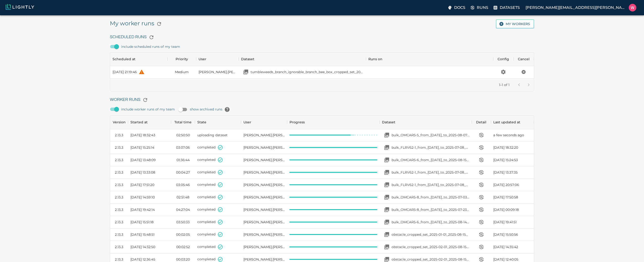 This screenshot has height=262, width=644. Describe the element at coordinates (218, 122) in the screenshot. I see `div: State` at that location.